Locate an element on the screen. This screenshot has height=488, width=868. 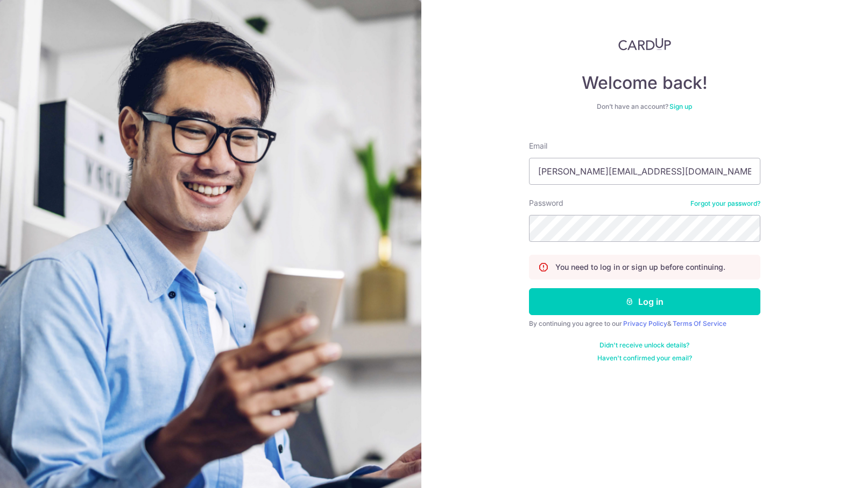
a: Terms Of Service is located at coordinates (700, 323).